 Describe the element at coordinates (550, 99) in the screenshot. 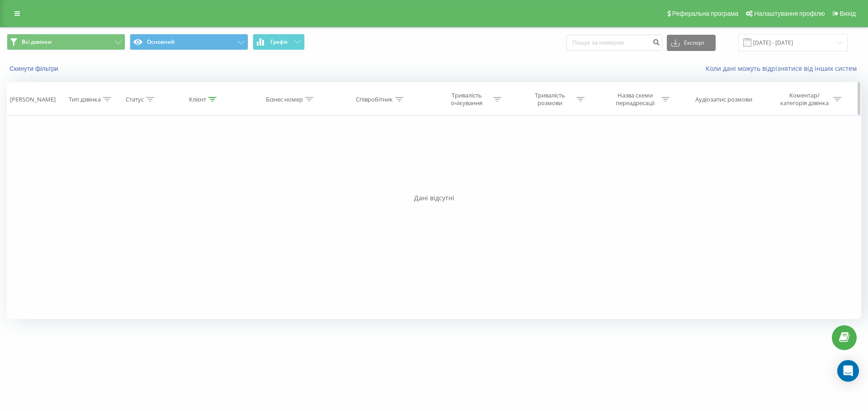

I see `div: Тривалість розмови` at that location.